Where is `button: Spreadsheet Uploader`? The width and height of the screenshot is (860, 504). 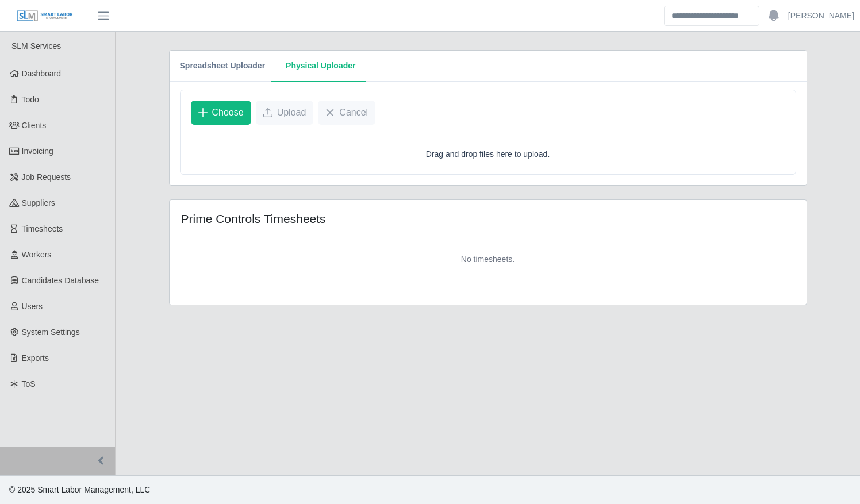 button: Spreadsheet Uploader is located at coordinates (223, 66).